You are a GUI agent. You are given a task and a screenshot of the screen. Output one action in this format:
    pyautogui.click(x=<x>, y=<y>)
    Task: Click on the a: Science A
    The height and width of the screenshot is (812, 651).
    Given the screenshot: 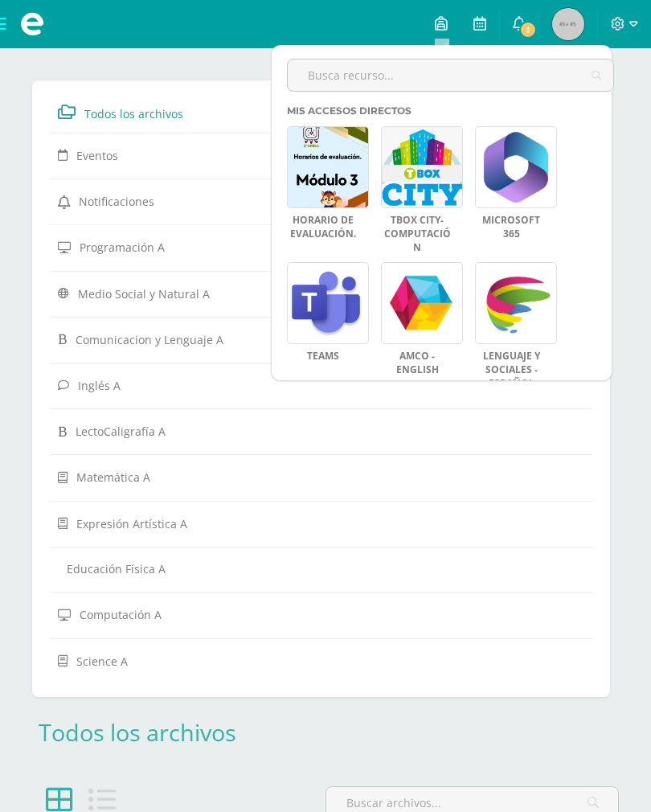 What is the action you would take?
    pyautogui.click(x=321, y=661)
    